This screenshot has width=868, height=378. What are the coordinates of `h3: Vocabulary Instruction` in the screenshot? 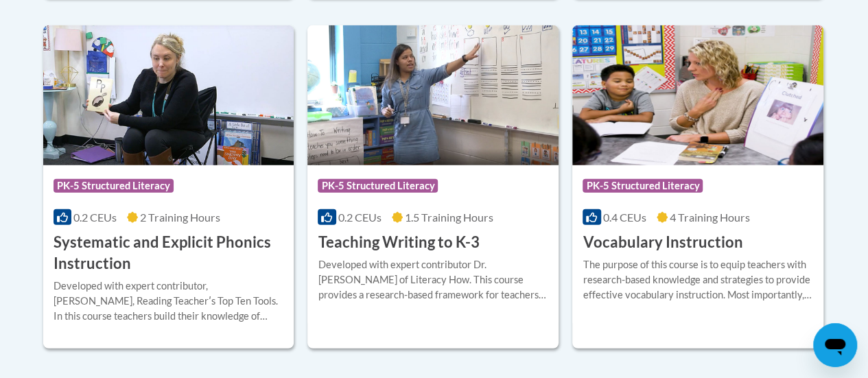 It's located at (662, 242).